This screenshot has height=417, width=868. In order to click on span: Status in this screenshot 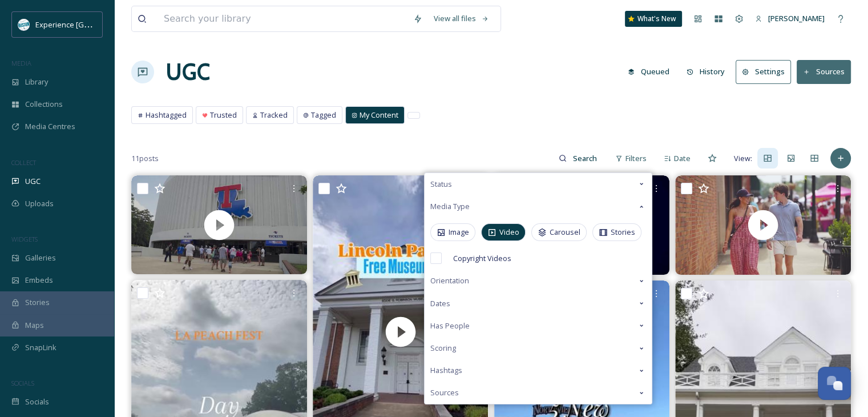, I will do `click(441, 184)`.